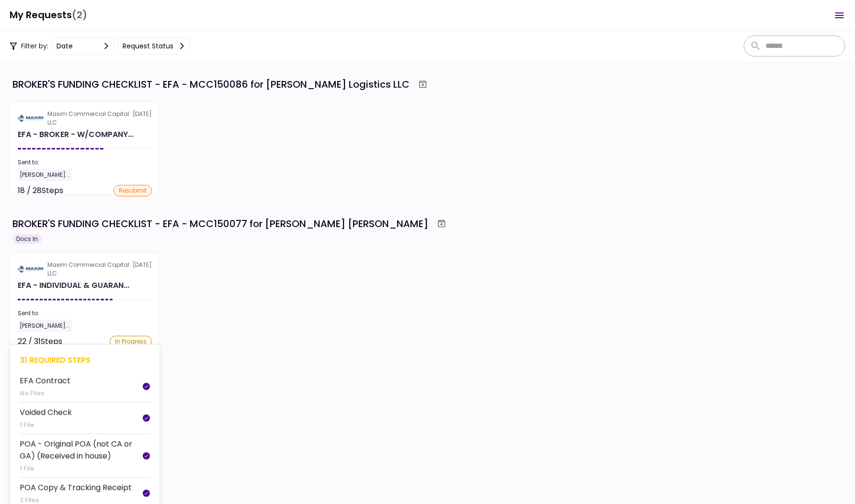 The image size is (855, 504). What do you see at coordinates (27, 239) in the screenshot?
I see `div: Docs In` at bounding box center [27, 239].